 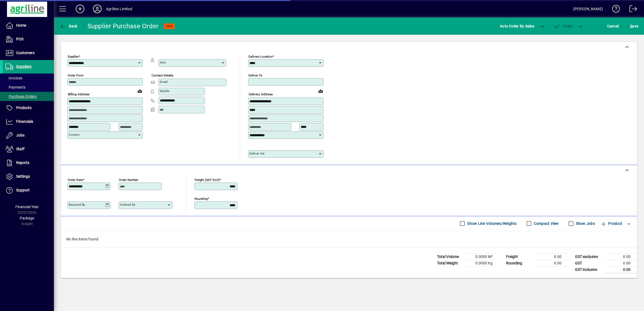 What do you see at coordinates (25, 121) in the screenshot?
I see `span: Financials` at bounding box center [25, 121].